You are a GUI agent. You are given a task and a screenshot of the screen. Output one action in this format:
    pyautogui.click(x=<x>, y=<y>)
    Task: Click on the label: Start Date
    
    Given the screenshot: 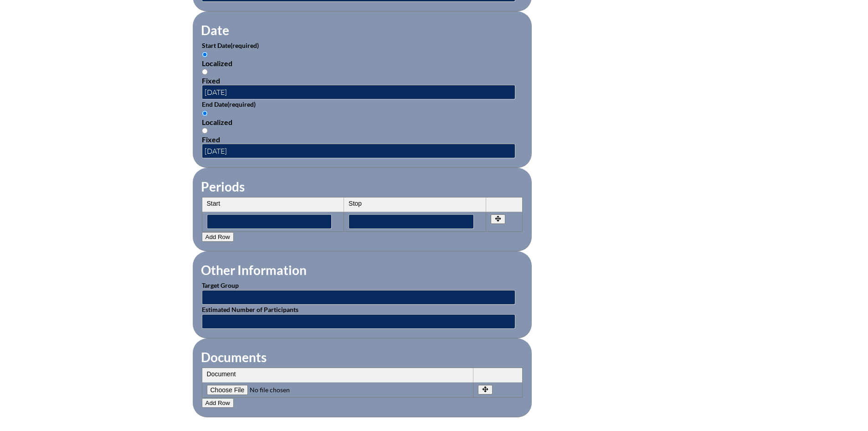 What is the action you would take?
    pyautogui.click(x=230, y=45)
    